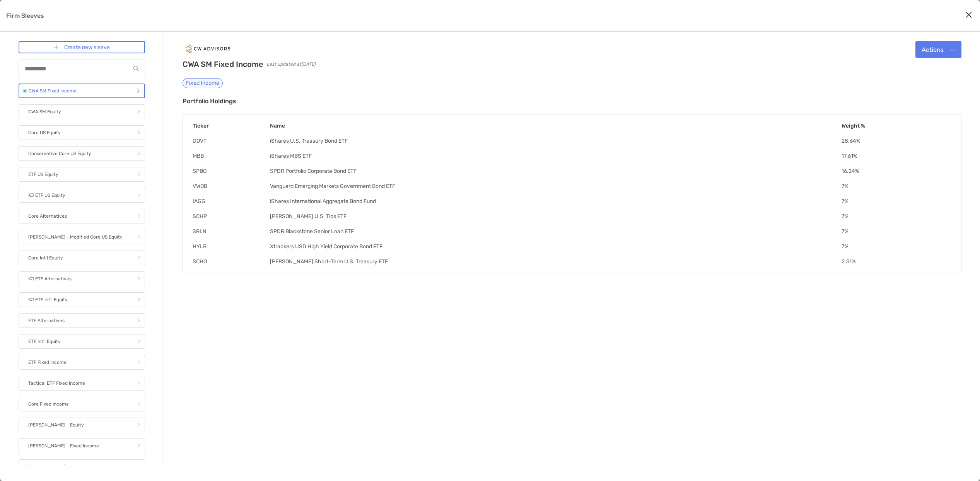 The width and height of the screenshot is (980, 481). Describe the element at coordinates (231, 141) in the screenshot. I see `td: GOVT` at that location.